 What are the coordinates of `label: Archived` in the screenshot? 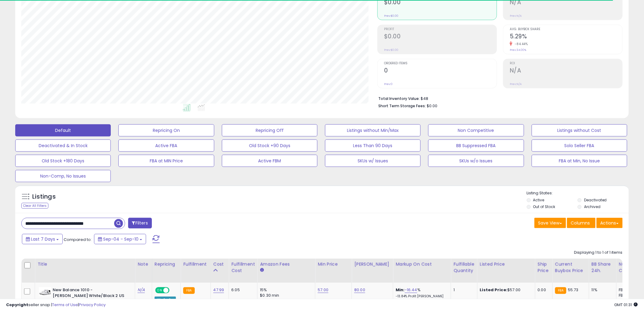 It's located at (592, 206).